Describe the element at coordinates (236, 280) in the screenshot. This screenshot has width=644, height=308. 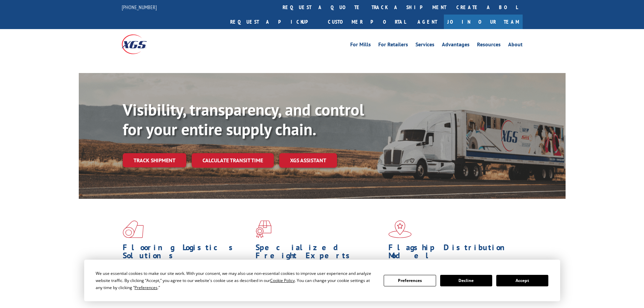
I see `div: We use essential cookies to make our site work. With your consent, we may also use non-essential ...` at that location.